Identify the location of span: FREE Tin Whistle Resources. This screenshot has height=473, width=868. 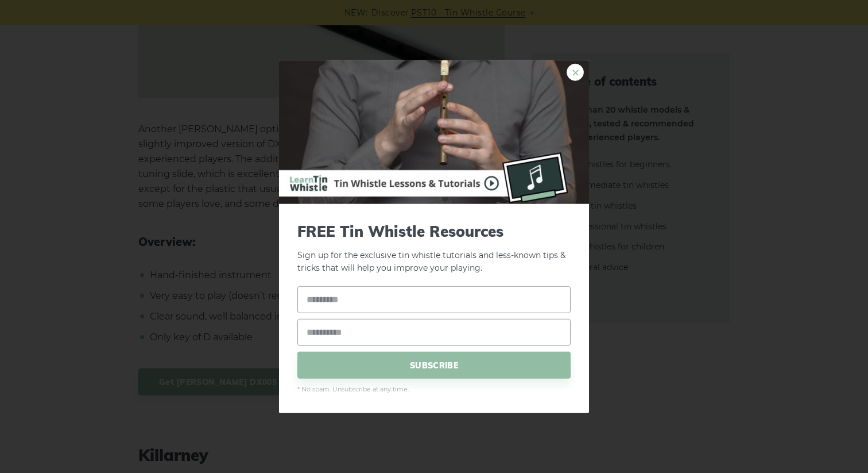
(434, 231).